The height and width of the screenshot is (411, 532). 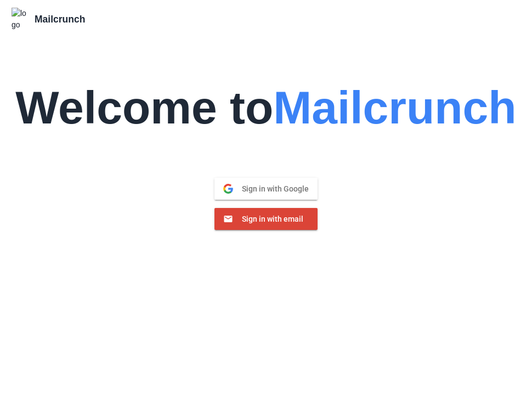 What do you see at coordinates (266, 189) in the screenshot?
I see `button: Sign in with Google` at bounding box center [266, 189].